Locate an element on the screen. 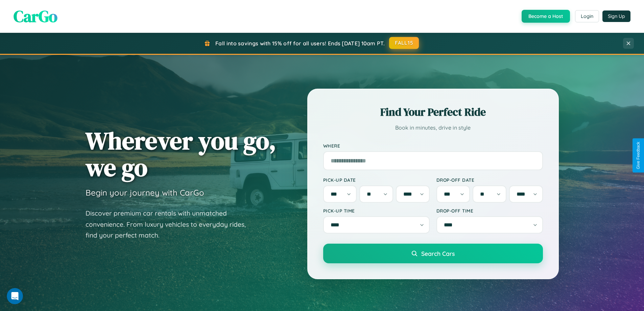 The height and width of the screenshot is (311, 644). h2: Find Your Perfect Ride is located at coordinates (433, 112).